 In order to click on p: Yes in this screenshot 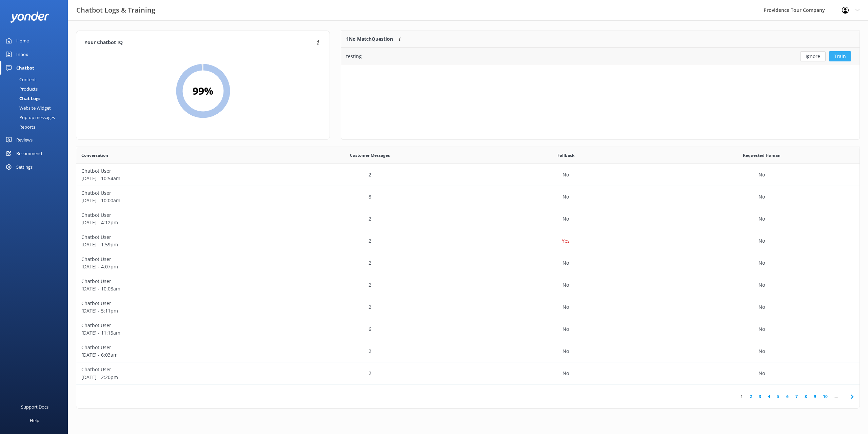, I will do `click(565, 241)`.